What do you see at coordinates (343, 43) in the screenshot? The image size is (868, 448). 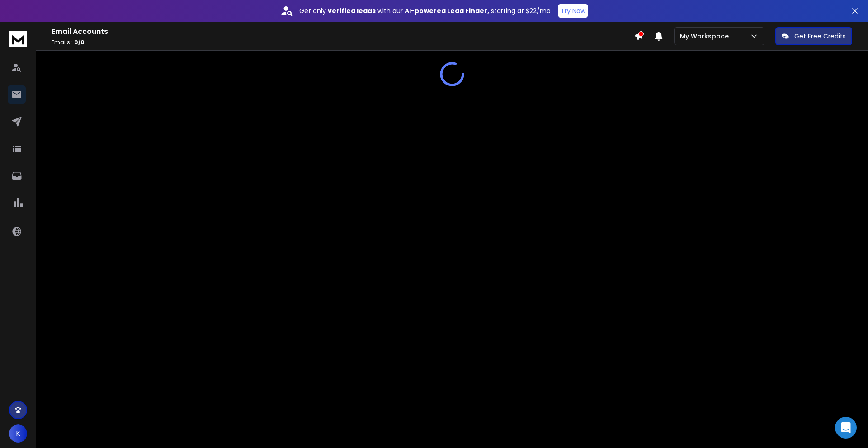 I see `p: Emails :` at bounding box center [343, 43].